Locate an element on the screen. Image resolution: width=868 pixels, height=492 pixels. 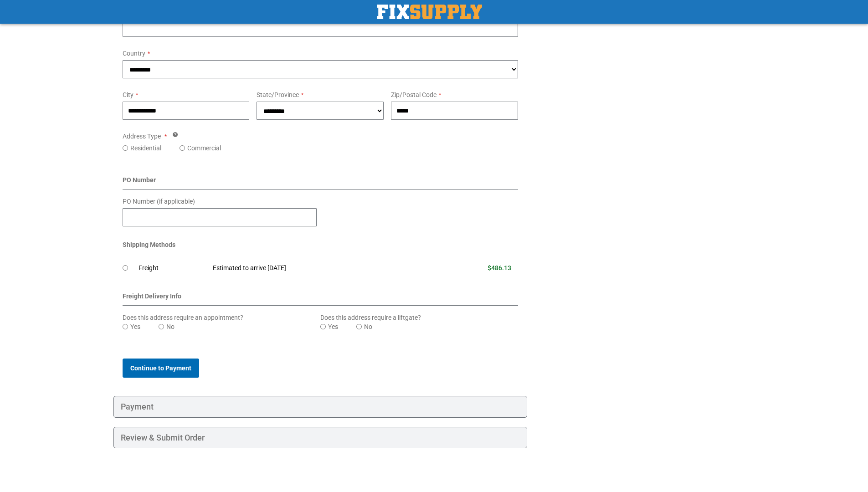
img: Fix Industrial Supply is located at coordinates (429, 11).